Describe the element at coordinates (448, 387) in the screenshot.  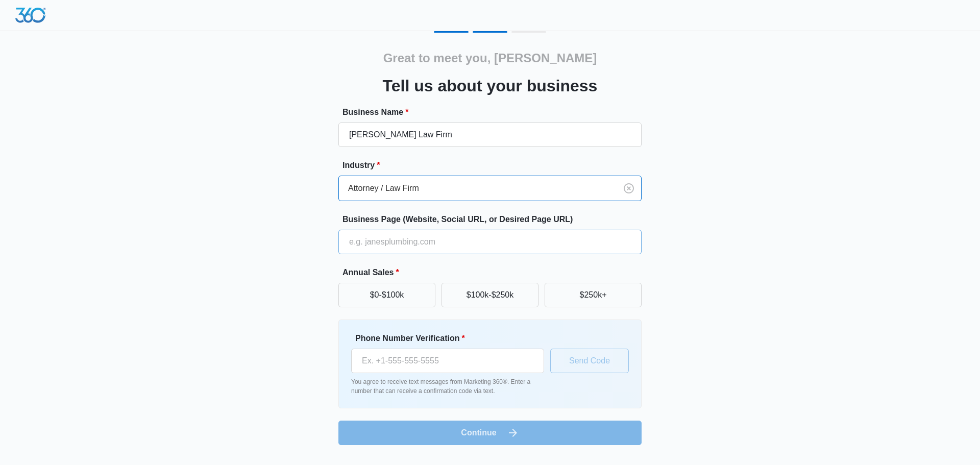
I see `p: You agree to receive text messages from Marketing 360®. Enter a number that can receive a confirm...` at that location.